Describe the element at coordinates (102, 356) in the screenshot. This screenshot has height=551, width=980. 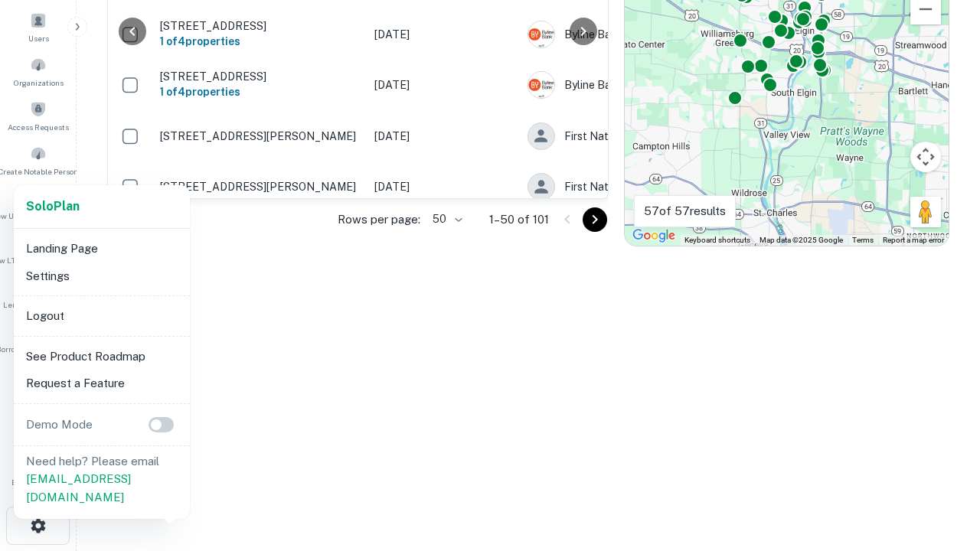
I see `li: See Product Roadmap` at that location.